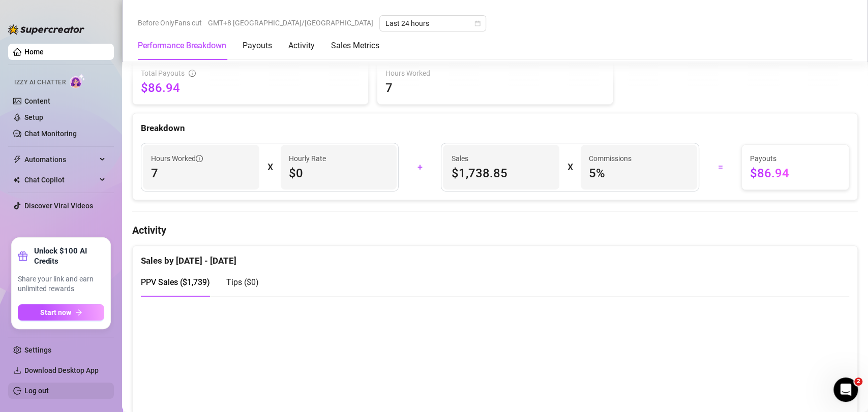 This screenshot has height=412, width=868. Describe the element at coordinates (61, 160) in the screenshot. I see `span: Automations` at that location.